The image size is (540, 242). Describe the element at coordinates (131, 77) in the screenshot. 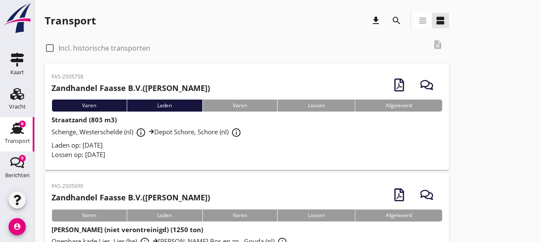

I see `p: FAS-2505758` at that location.